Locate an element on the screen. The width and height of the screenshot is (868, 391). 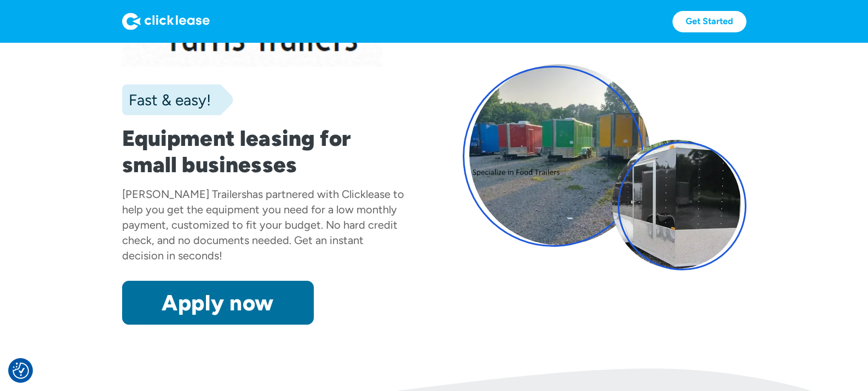
h1: Equipment leasing for small businesses is located at coordinates (264, 151).